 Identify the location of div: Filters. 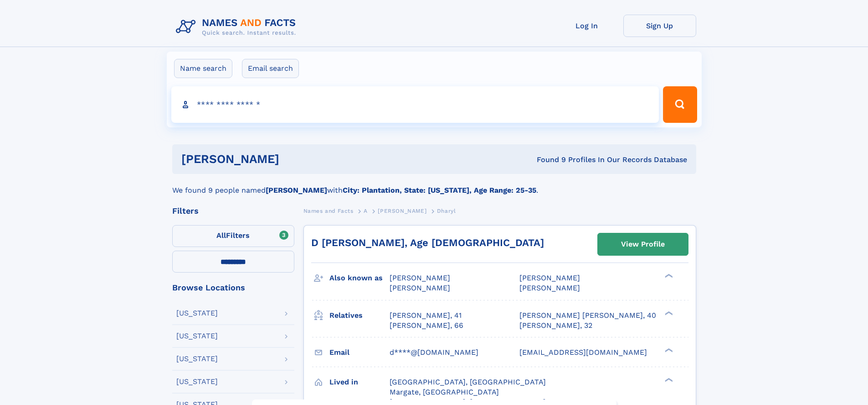
(234, 211).